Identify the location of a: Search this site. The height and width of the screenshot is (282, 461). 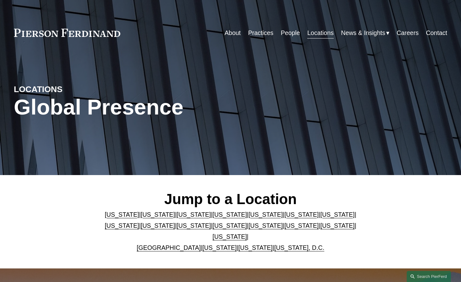
(429, 276).